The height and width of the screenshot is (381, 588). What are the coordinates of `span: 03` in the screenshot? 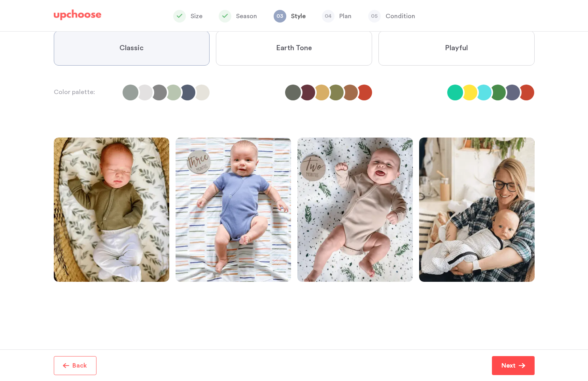 It's located at (280, 16).